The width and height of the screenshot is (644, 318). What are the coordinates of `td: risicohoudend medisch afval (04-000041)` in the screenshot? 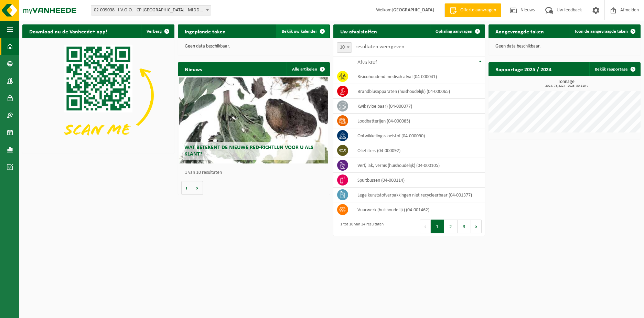 It's located at (419, 77).